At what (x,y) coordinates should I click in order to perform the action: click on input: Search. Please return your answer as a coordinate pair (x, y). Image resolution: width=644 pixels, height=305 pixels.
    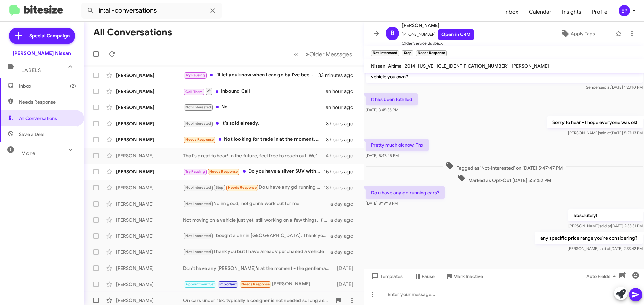
    Looking at the image, I should click on (151, 10).